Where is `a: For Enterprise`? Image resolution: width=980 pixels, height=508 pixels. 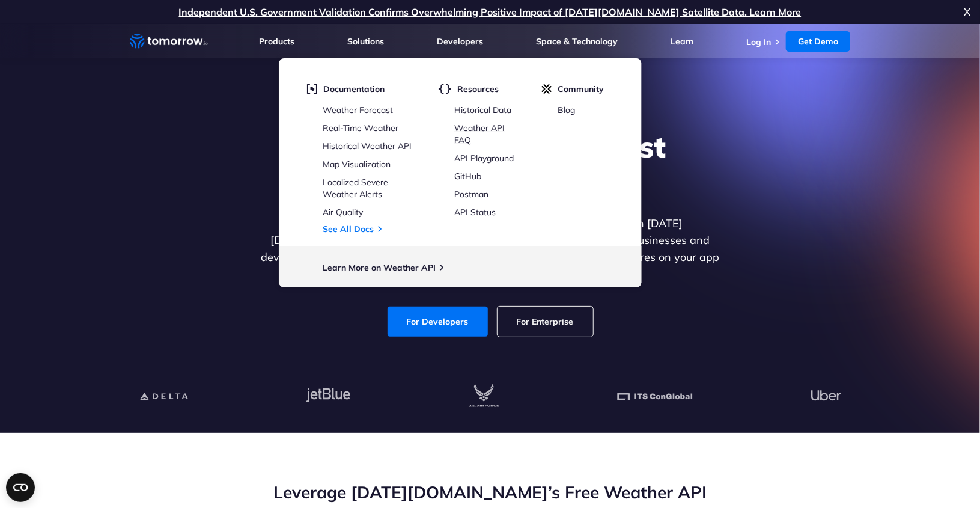
a: For Enterprise is located at coordinates (544, 322).